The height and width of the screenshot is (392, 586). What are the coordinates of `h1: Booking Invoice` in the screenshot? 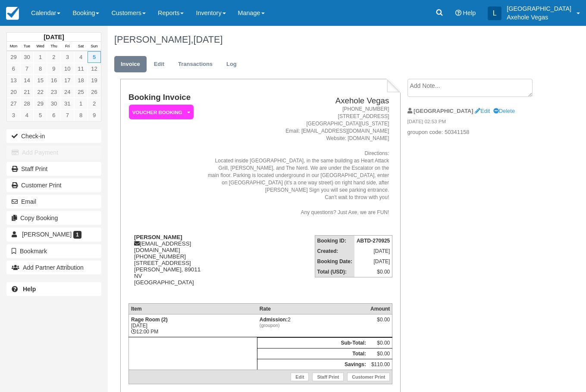 It's located at (166, 98).